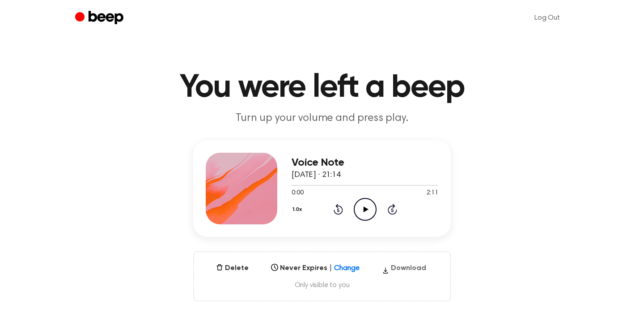  What do you see at coordinates (547, 18) in the screenshot?
I see `a: Log Out` at bounding box center [547, 18].